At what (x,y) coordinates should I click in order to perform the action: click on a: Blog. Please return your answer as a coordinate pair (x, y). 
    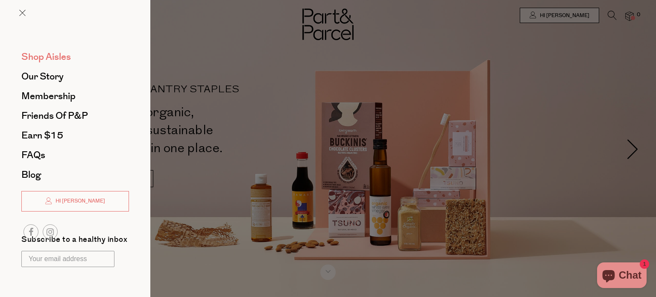
    Looking at the image, I should click on (75, 175).